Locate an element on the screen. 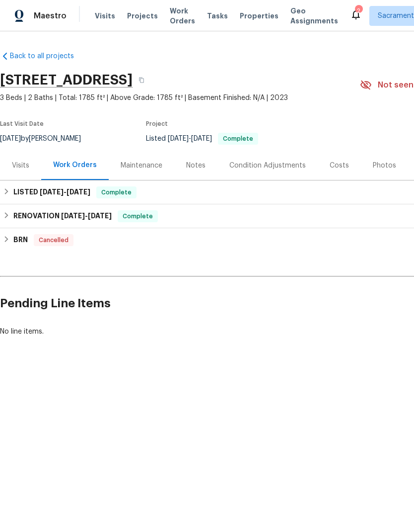 This screenshot has width=414, height=532. span: Projects is located at coordinates (142, 16).